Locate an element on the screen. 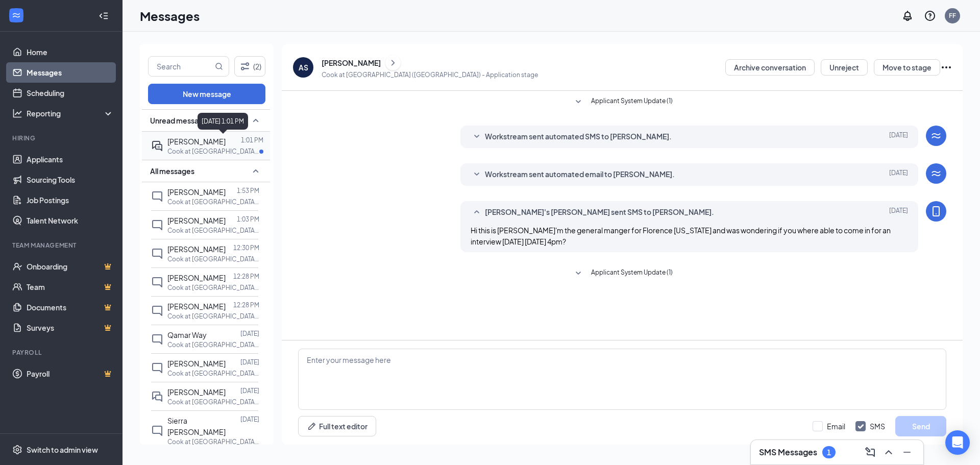  svg: Analysis is located at coordinates (18, 113).